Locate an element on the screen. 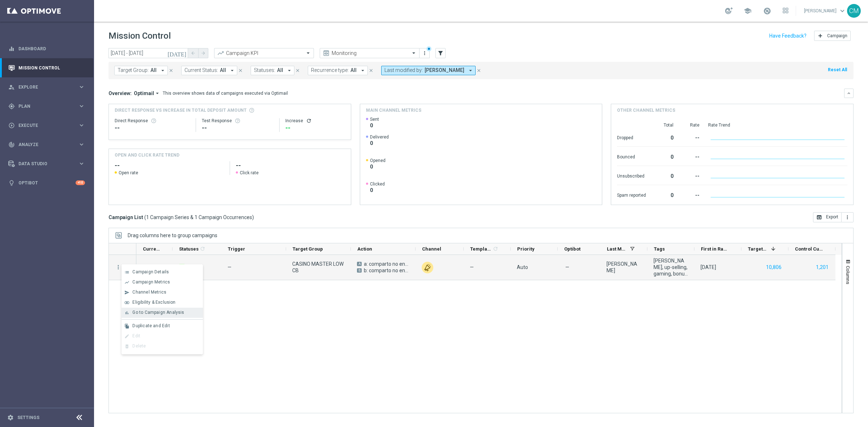 This screenshot has width=868, height=427. div: lightbulb Optibot +10 is located at coordinates (47, 183).